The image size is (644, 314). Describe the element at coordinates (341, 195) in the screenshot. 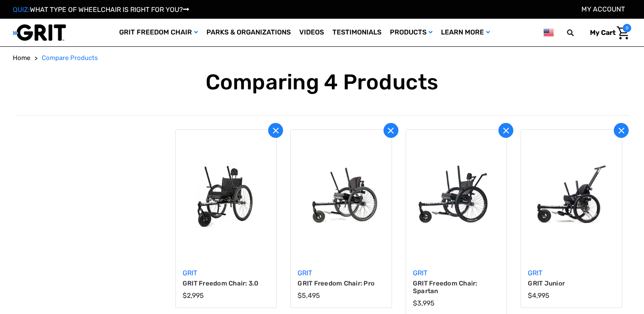

I see `img: GRIT Freedom Chair Pro: the Pro model shown including contoured Invacare Matrx seatback, Spinergy...` at that location.